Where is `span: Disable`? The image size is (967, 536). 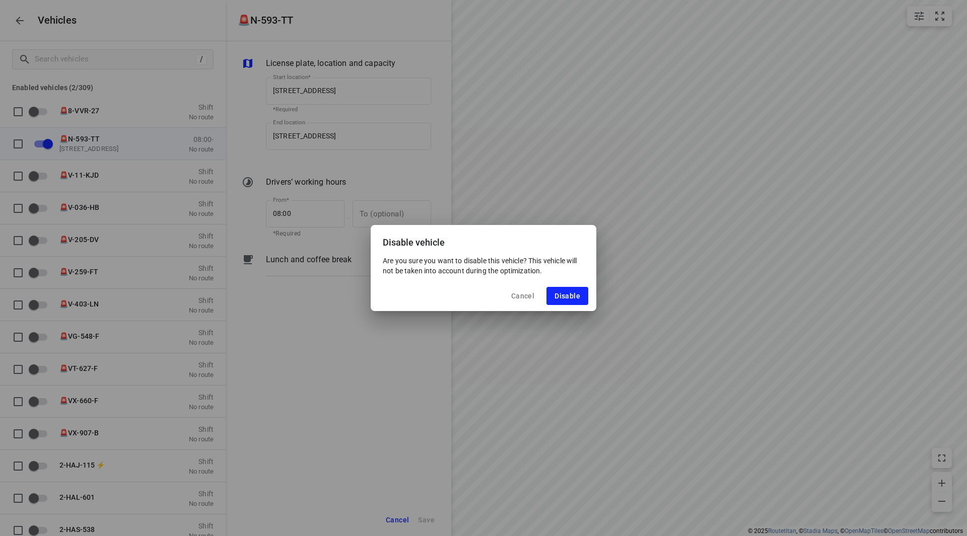
span: Disable is located at coordinates (567, 296).